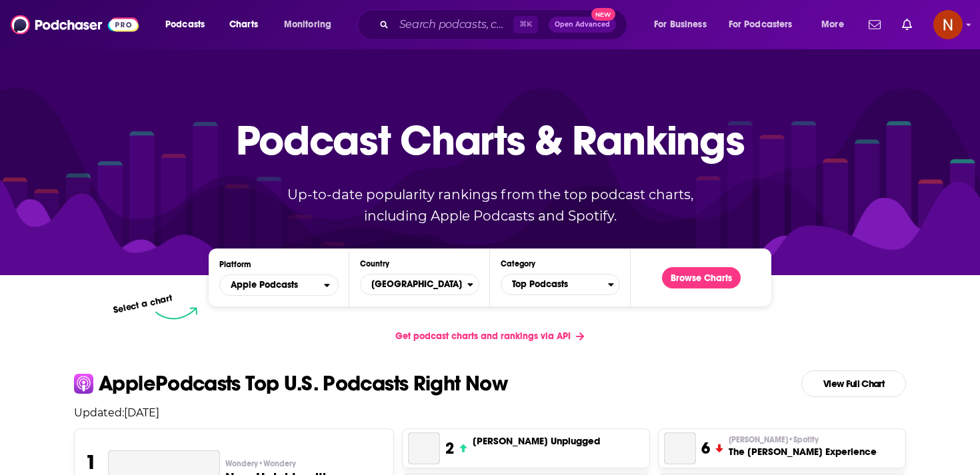  I want to click on span: Wondery, so click(261, 464).